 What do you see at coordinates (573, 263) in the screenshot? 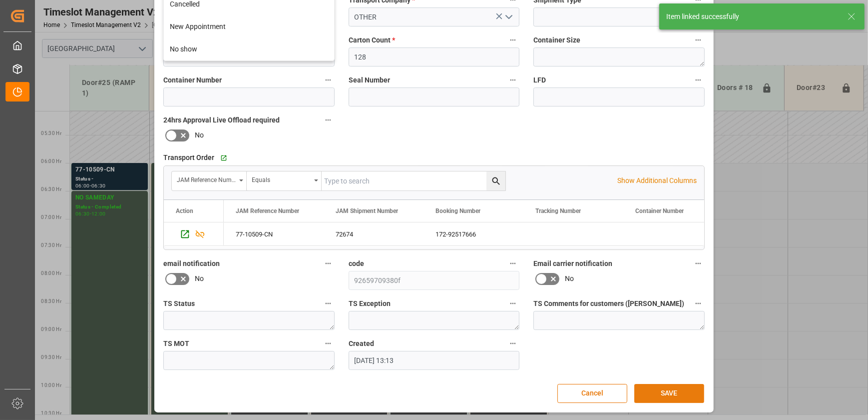
I see `span: Email carrier notification` at bounding box center [573, 263].